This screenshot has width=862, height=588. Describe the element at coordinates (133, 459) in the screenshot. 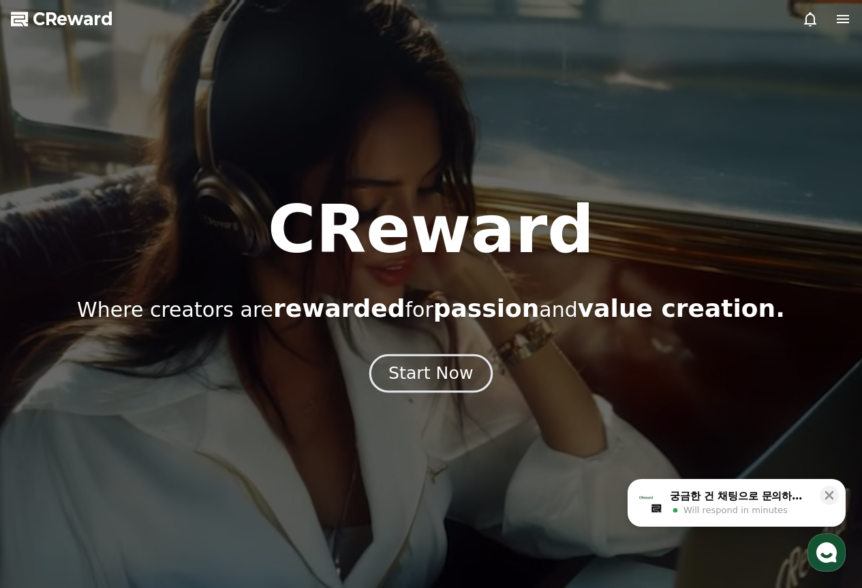

I see `span: Messages` at that location.